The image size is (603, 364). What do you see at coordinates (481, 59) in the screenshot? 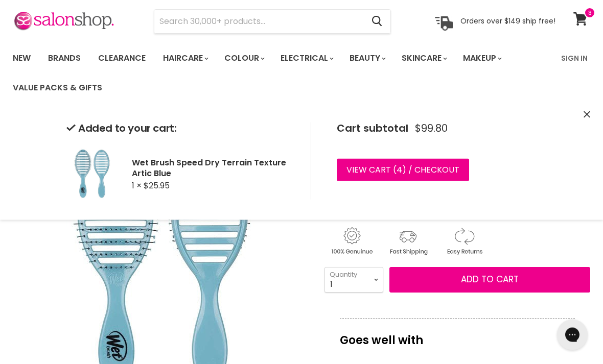
I see `a: Makeup` at bounding box center [481, 59].